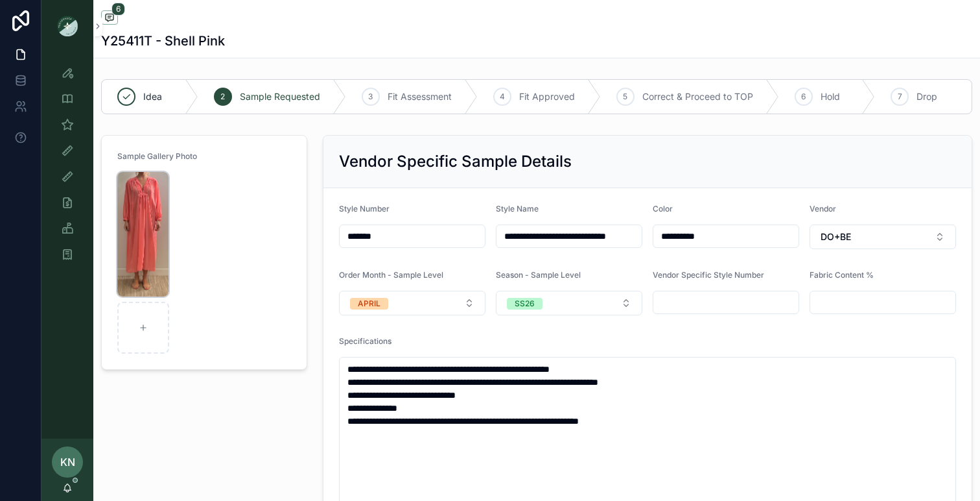 The image size is (980, 501). Describe the element at coordinates (927, 96) in the screenshot. I see `span: Drop` at that location.